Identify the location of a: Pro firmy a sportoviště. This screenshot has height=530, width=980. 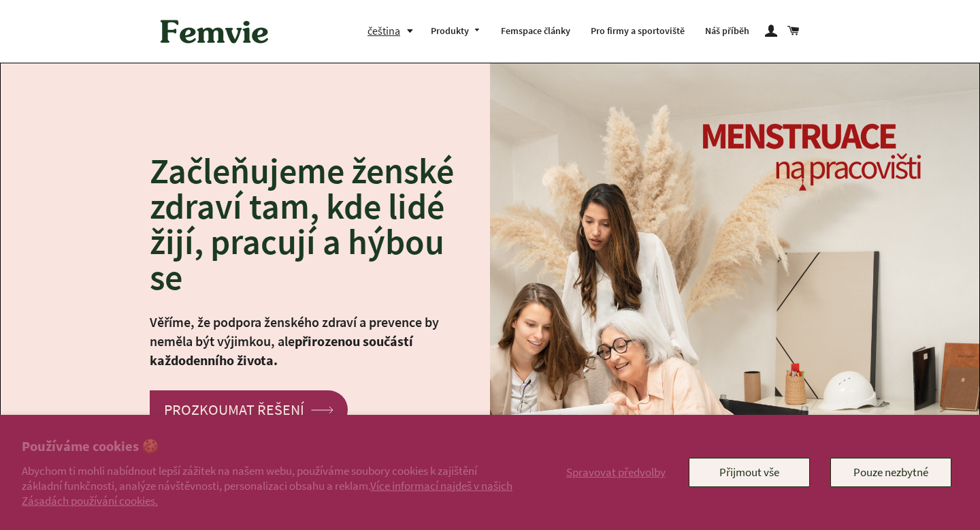
(637, 31).